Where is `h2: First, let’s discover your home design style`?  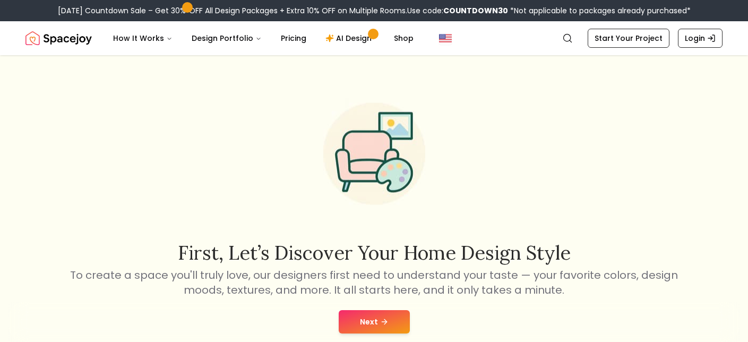
h2: First, let’s discover your home design style is located at coordinates (374, 253).